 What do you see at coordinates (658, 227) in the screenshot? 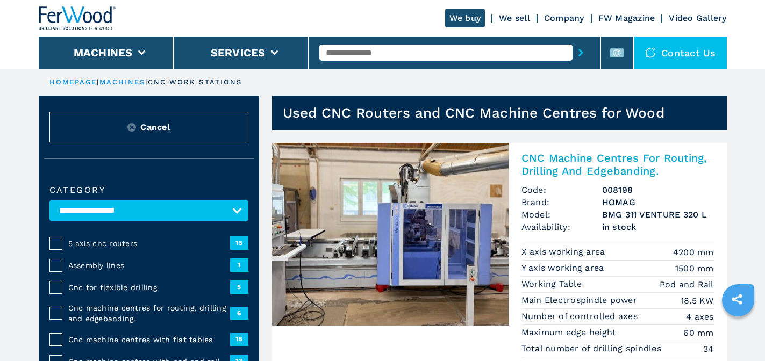
I see `span: in stock` at bounding box center [658, 227].